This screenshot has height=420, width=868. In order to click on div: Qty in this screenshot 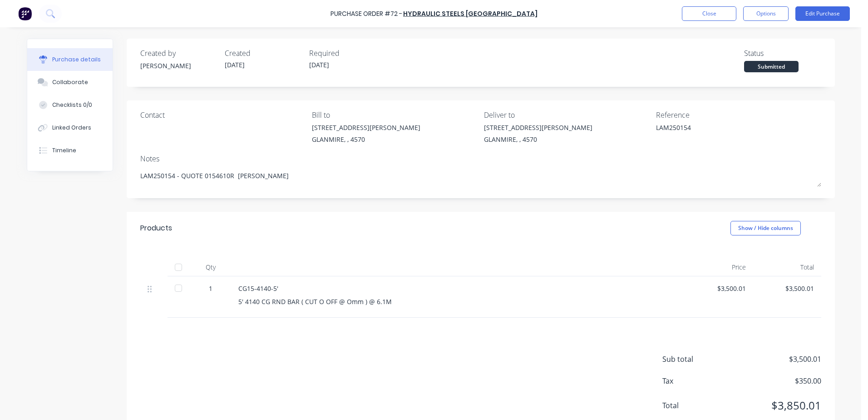, I will do `click(211, 267)`.